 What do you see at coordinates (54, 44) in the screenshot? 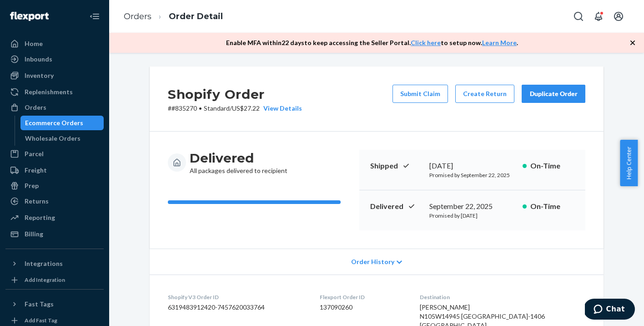
I see `a: Home` at bounding box center [54, 44].